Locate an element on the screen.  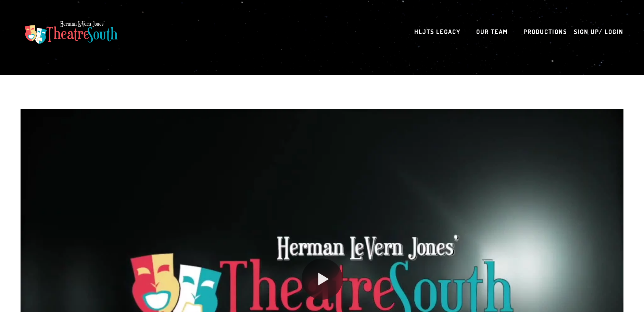
a: Productions is located at coordinates (545, 31).